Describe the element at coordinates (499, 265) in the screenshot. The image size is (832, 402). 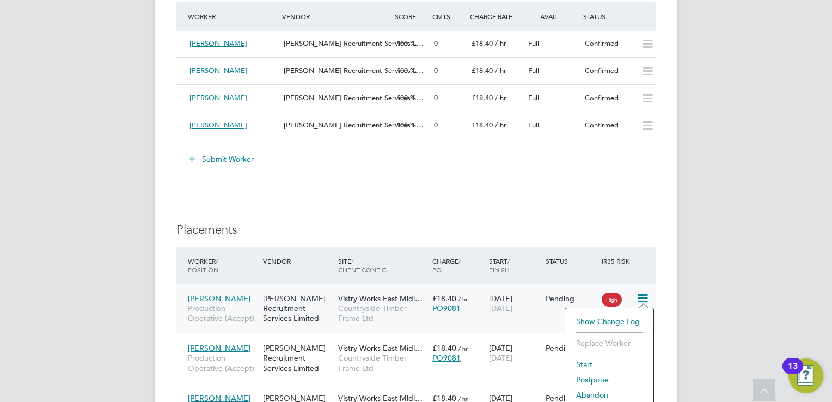
I see `span: / Finish` at that location.